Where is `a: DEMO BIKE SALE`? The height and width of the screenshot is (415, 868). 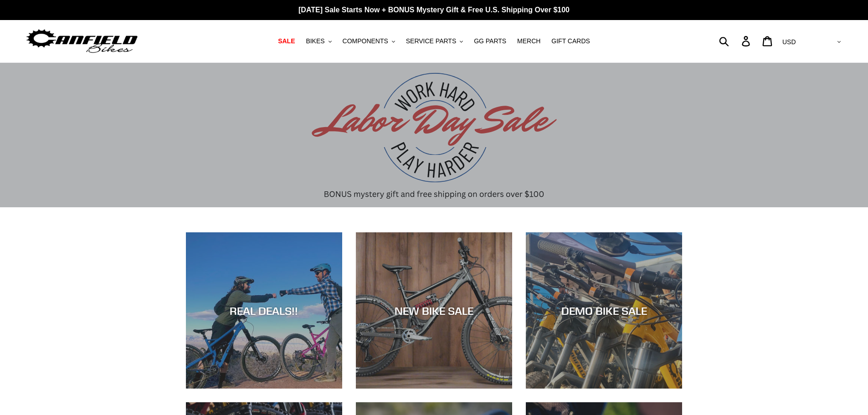
a: DEMO BIKE SALE is located at coordinates (604, 311).